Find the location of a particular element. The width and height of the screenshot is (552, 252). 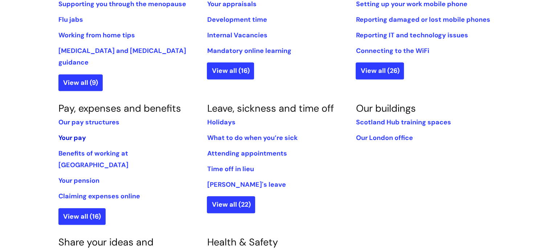

a: Development time is located at coordinates (237, 20).